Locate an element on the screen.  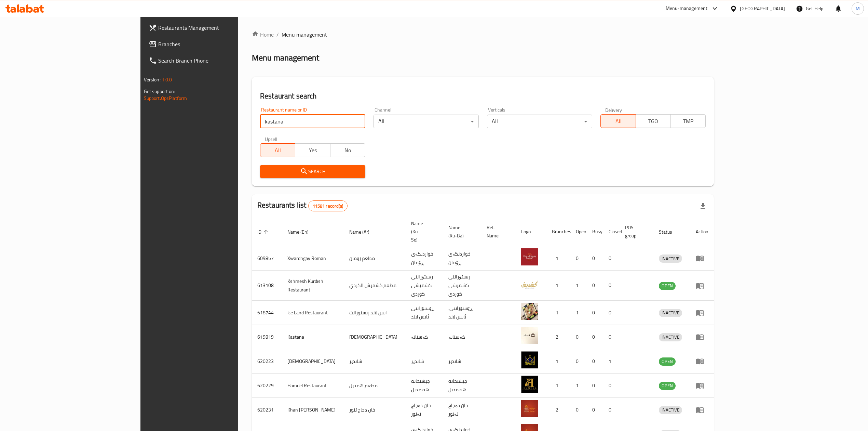
span: Search is located at coordinates (312, 172).